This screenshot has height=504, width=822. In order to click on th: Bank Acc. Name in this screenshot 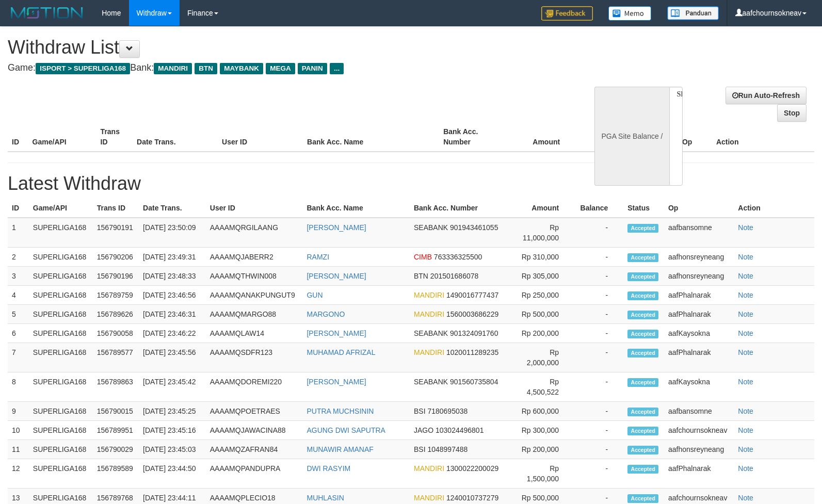, I will do `click(356, 208)`.